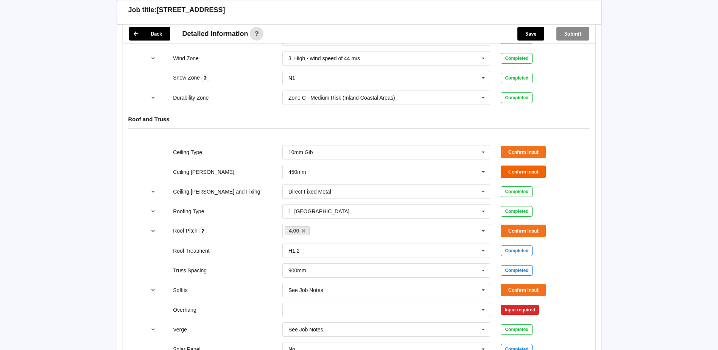  What do you see at coordinates (297, 270) in the screenshot?
I see `div: 900mm` at bounding box center [297, 270].